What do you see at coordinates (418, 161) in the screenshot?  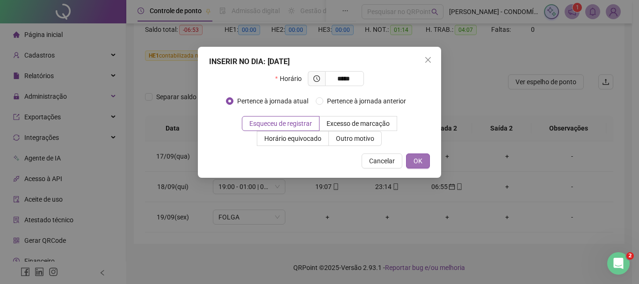 I see `button: OK` at bounding box center [418, 161].